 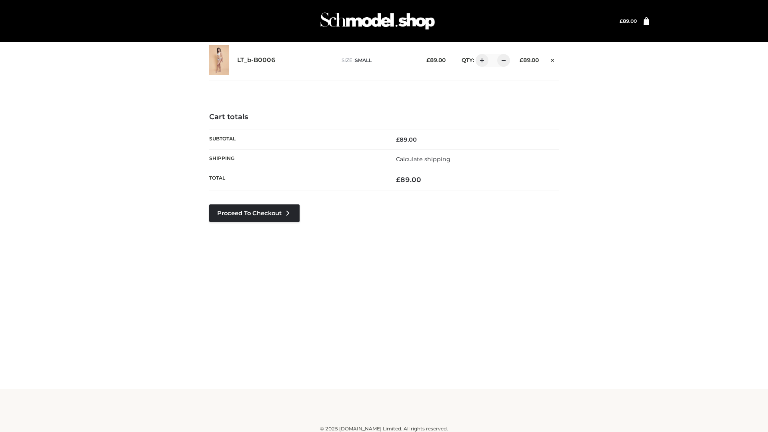 I want to click on img: LT_b-B0006 - SMALL, so click(x=219, y=60).